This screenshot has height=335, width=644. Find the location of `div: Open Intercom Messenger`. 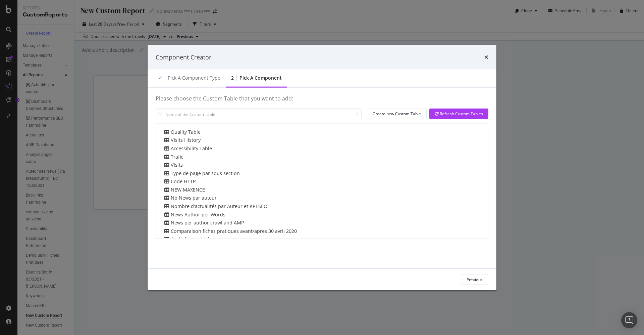

div: Open Intercom Messenger is located at coordinates (629, 320).